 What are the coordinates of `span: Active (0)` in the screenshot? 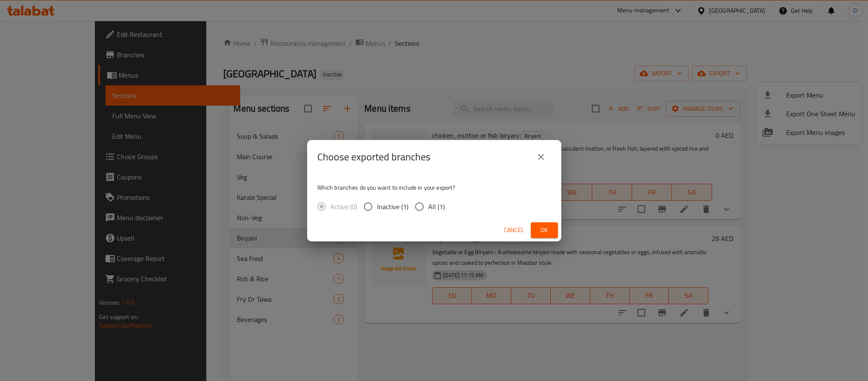 It's located at (343, 206).